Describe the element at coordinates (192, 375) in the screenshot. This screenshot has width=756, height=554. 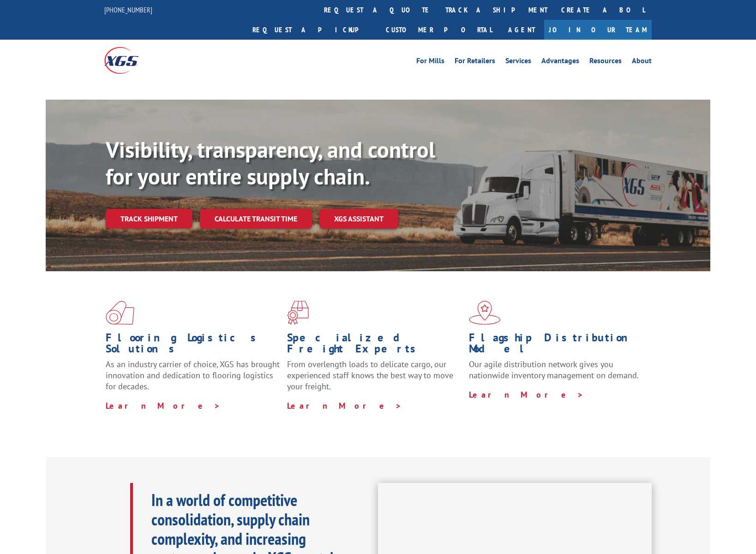
I see `span: As an industry carrier of choice, XGS has brought innovation and dedication to flooring logistics...` at that location.